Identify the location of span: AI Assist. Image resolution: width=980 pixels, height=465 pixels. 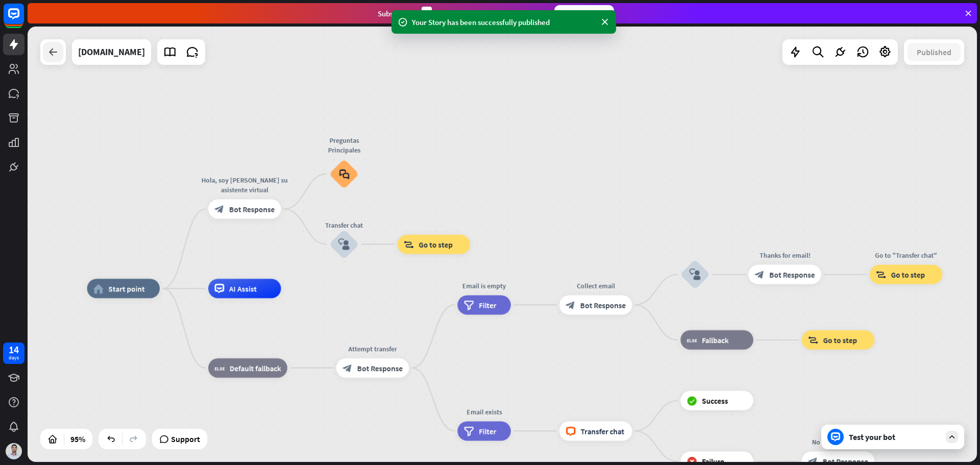
(243, 288).